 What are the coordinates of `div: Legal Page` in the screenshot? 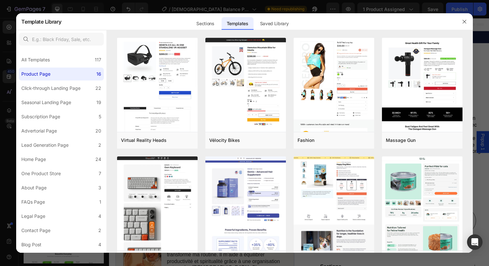 It's located at (33, 216).